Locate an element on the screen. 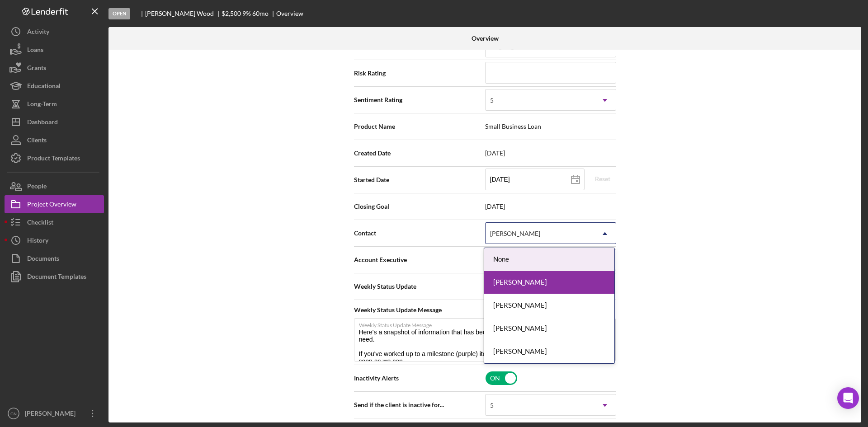  a: Clients is located at coordinates (55, 140).